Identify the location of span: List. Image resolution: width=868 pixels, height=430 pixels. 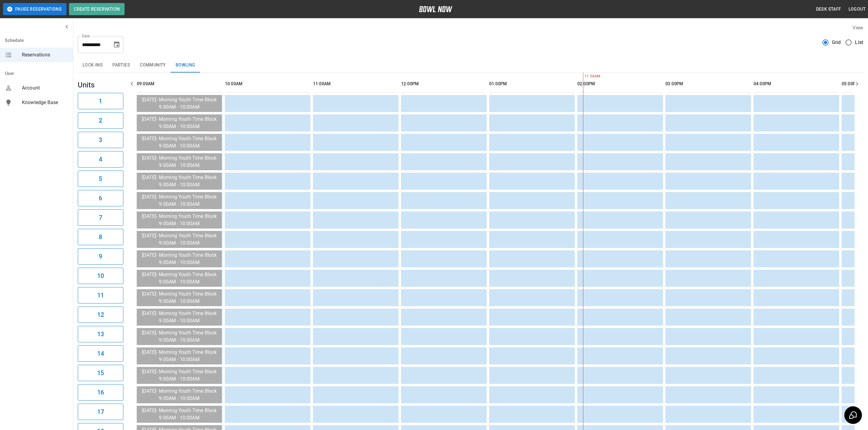
(859, 43).